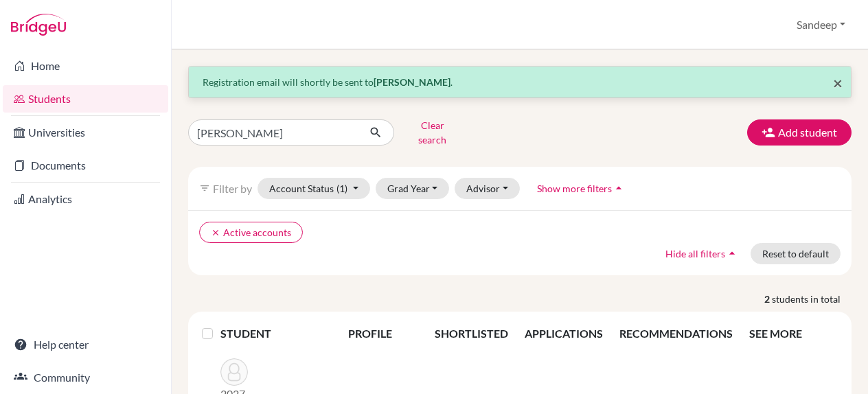 The width and height of the screenshot is (868, 394). What do you see at coordinates (574, 188) in the screenshot?
I see `span: Show more filters` at bounding box center [574, 188].